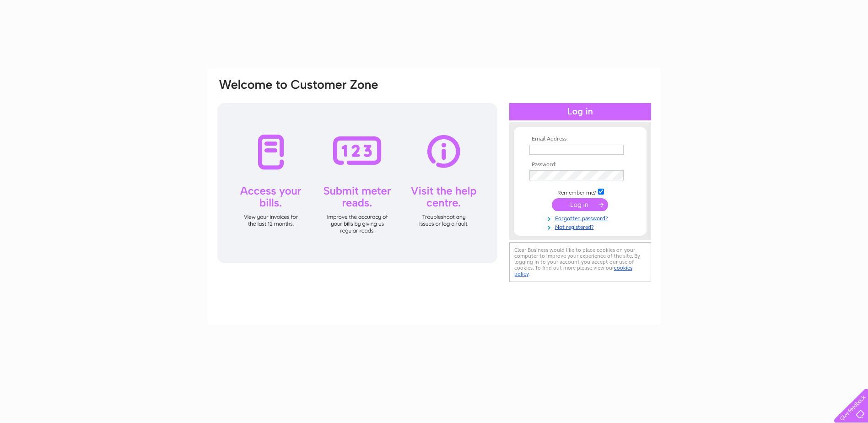 This screenshot has height=423, width=868. Describe the element at coordinates (581, 218) in the screenshot. I see `a: Forgotten password?` at that location.